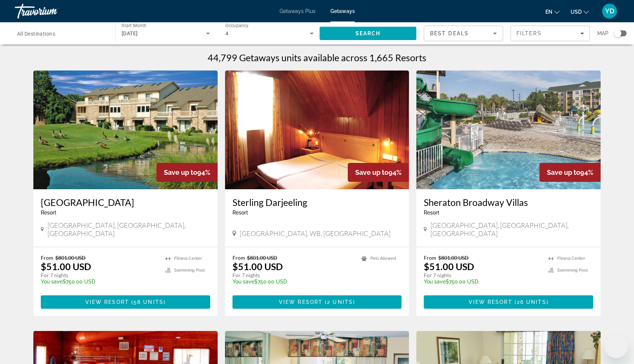 The image size is (634, 364). Describe the element at coordinates (340, 302) in the screenshot. I see `span: 2 units` at that location.